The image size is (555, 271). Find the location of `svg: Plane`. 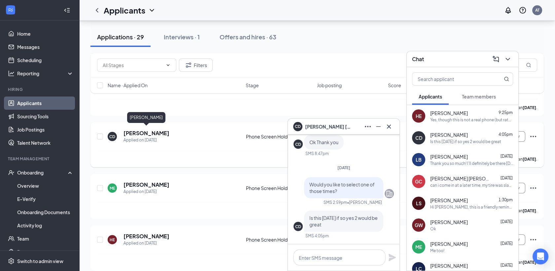

svg: Plane is located at coordinates (392, 257).